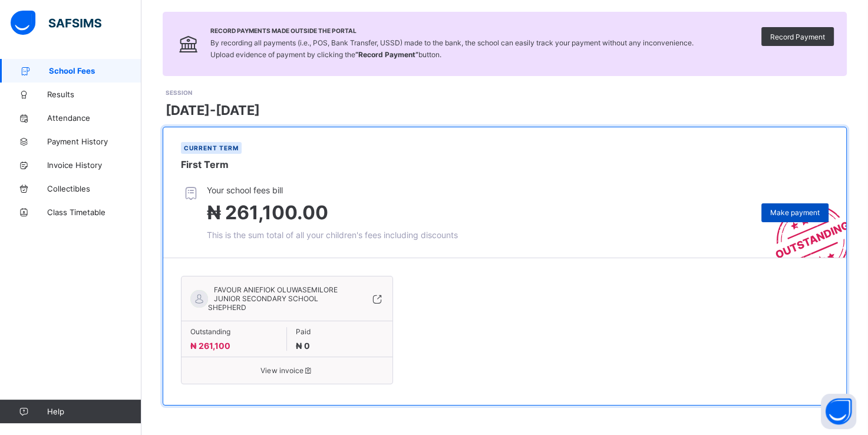  What do you see at coordinates (234, 331) in the screenshot?
I see `span: Outstanding` at bounding box center [234, 331].